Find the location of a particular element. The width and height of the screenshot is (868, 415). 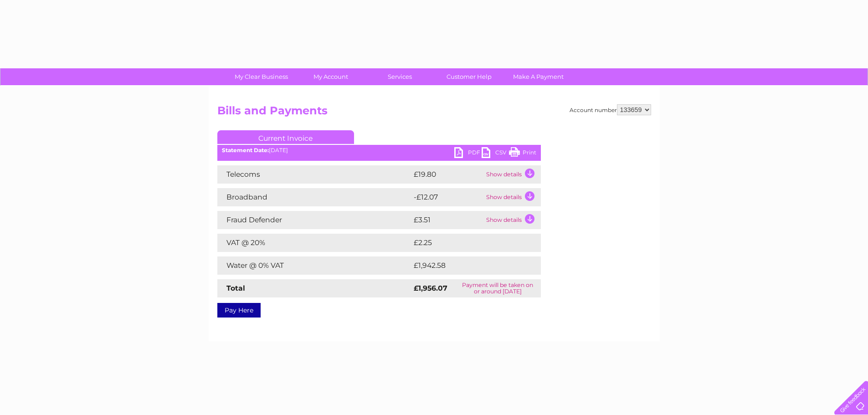

a: Services is located at coordinates (399, 77).